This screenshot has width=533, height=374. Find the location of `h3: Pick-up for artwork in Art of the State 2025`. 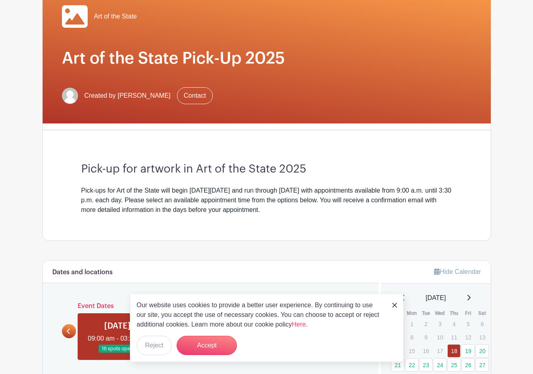

h3: Pick-up for artwork in Art of the State 2025 is located at coordinates (267, 169).